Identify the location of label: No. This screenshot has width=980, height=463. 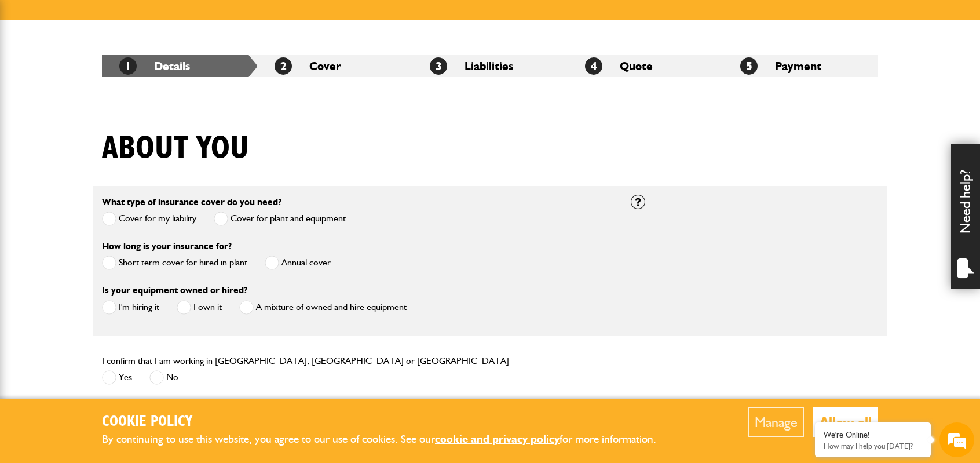
(164, 377).